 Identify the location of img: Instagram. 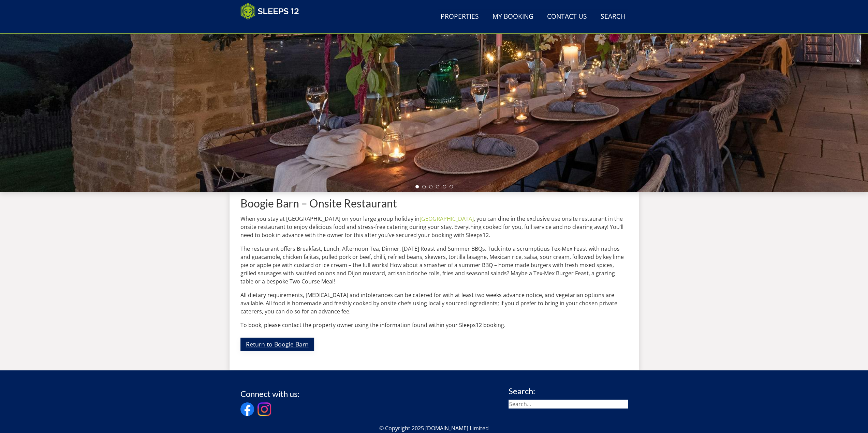
(264, 409).